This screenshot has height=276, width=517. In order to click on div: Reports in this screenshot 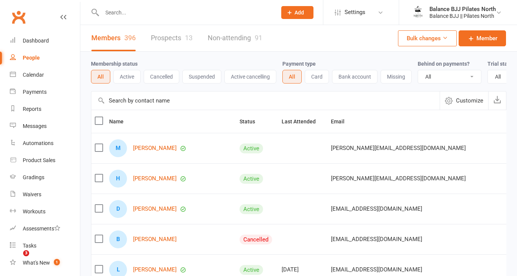, I will do `click(32, 109)`.